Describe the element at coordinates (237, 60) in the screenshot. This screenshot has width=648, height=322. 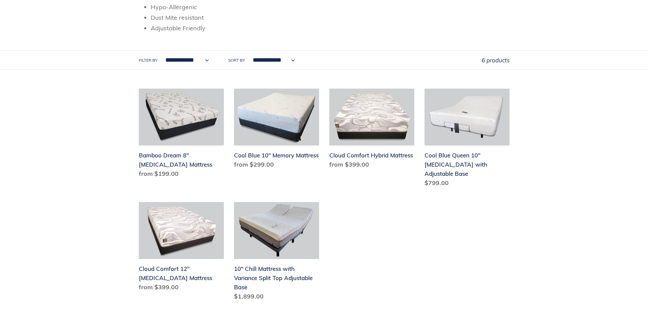
I see `label: Sort by` at that location.